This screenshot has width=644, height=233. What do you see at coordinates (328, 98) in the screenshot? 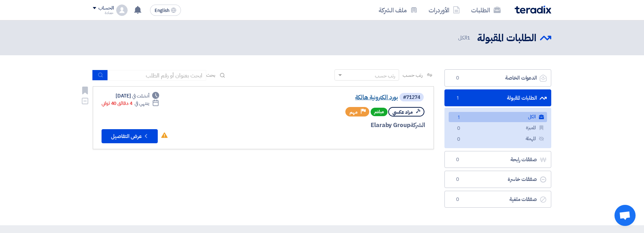
I see `a: بورد الكترونية هالكة` at bounding box center [328, 98].